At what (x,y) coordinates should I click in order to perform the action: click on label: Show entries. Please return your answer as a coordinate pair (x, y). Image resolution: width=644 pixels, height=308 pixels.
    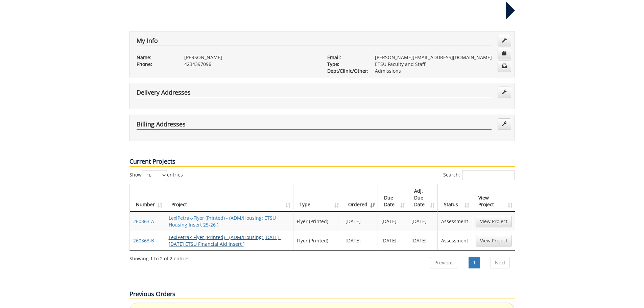
    Looking at the image, I should click on (156, 175).